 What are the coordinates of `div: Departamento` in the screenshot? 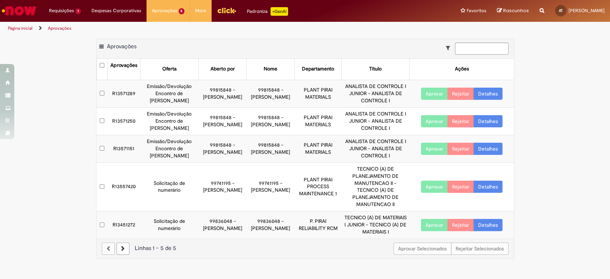 It's located at (318, 69).